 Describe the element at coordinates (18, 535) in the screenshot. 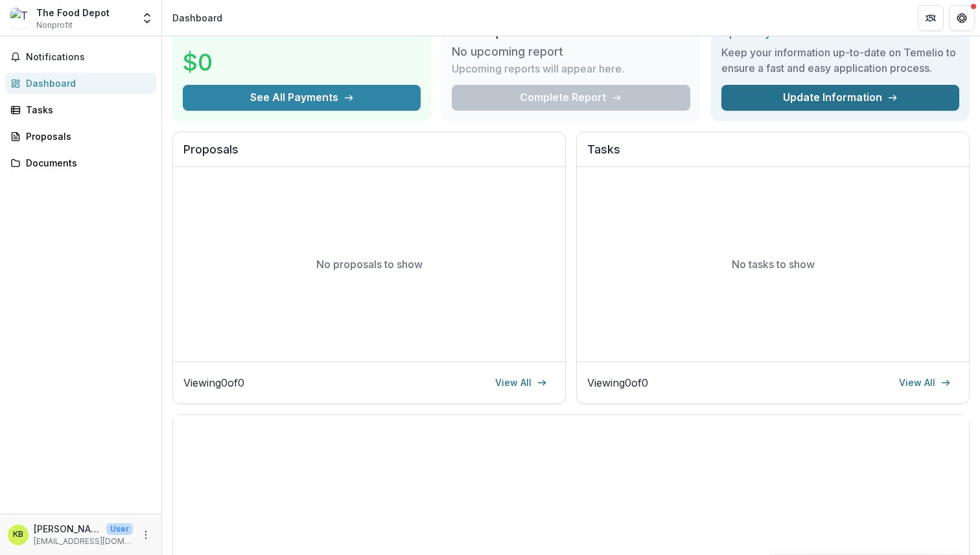

I see `div: Kayla Bostic` at that location.